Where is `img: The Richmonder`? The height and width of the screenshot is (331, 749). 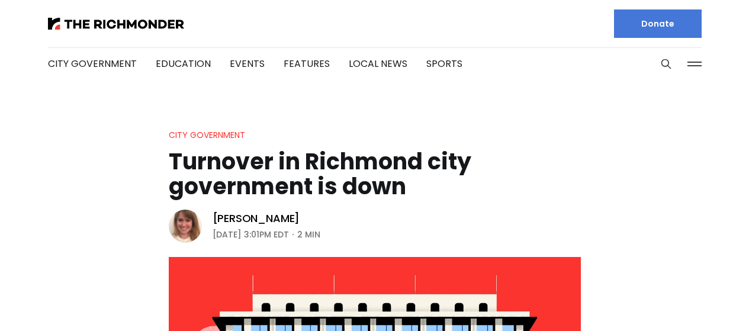 img: The Richmonder is located at coordinates (116, 24).